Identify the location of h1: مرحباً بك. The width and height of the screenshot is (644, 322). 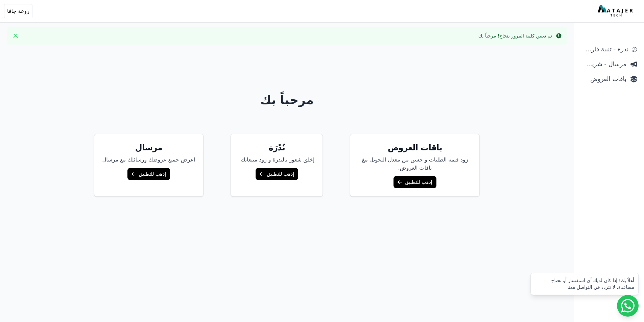
(287, 100).